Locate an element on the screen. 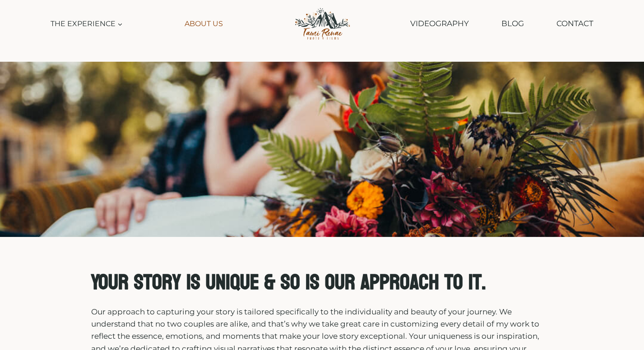  a: Contact is located at coordinates (575, 24).